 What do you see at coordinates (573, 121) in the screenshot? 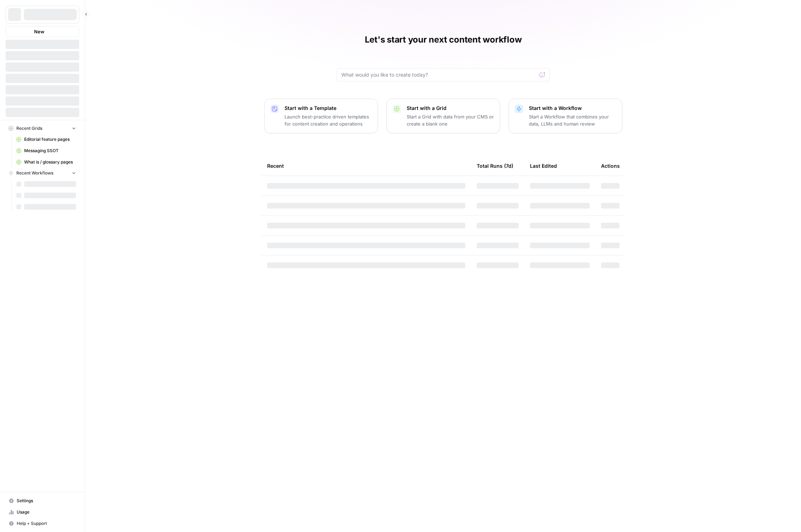
I see `p: Start a Workflow that combines your data, LLMs and human review` at bounding box center [573, 121].